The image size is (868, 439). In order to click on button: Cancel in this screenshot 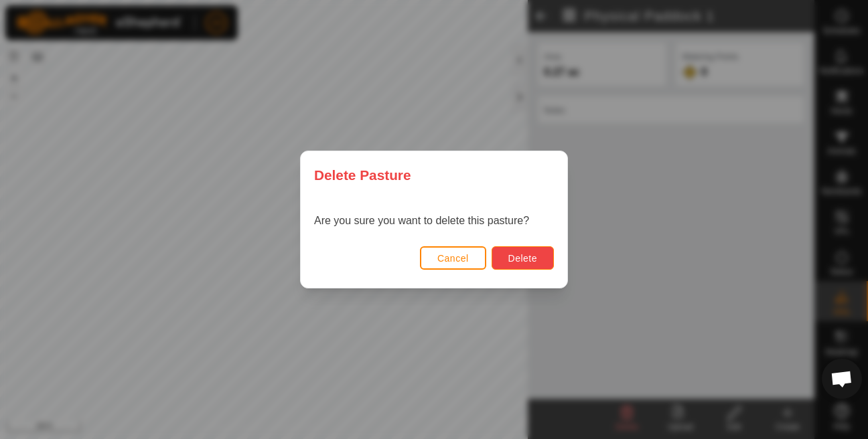, I will do `click(453, 258)`.